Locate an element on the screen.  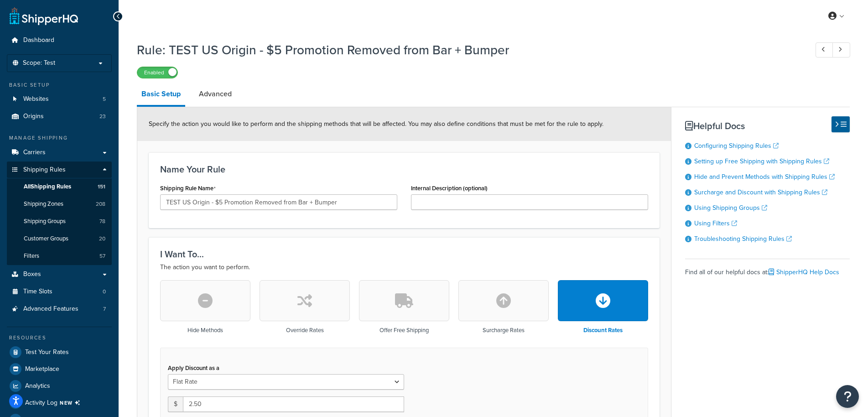
a: Next Record is located at coordinates (841, 50).